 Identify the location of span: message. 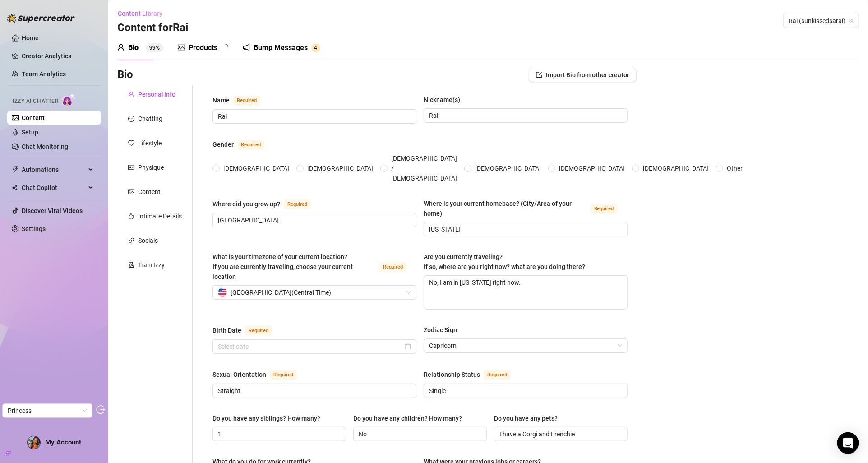
(132, 119).